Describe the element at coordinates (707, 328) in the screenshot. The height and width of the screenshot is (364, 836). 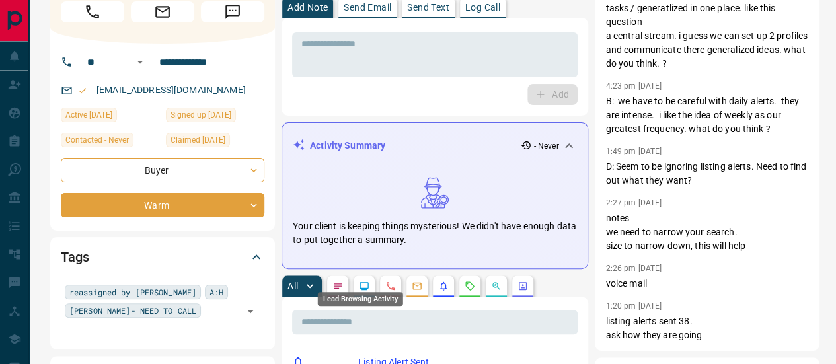
I see `p: listing alerts sent 38. ask how they are going` at that location.